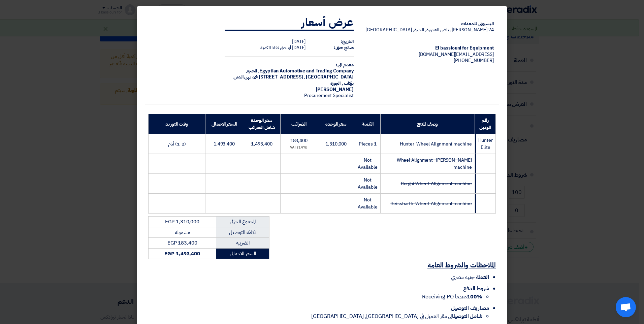  What do you see at coordinates (475, 297) in the screenshot?
I see `strong: 100%` at bounding box center [475, 297].